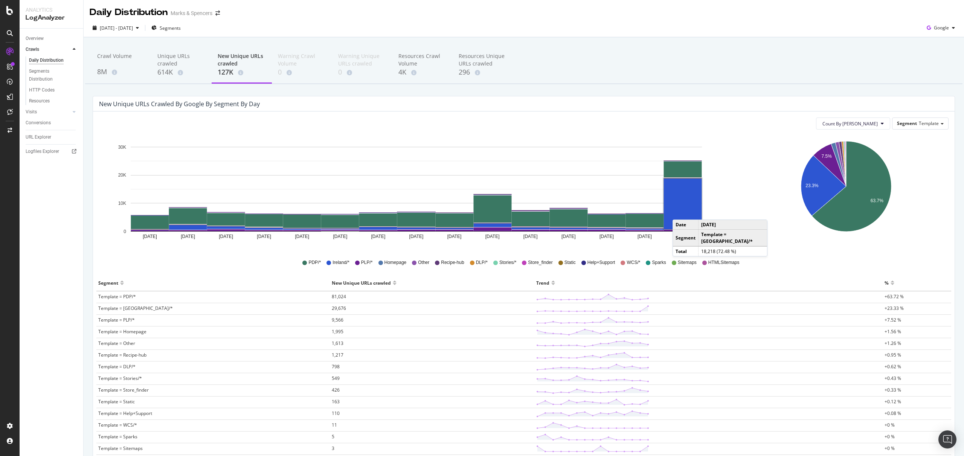 The image size is (964, 456). I want to click on td: Segment, so click(686, 238).